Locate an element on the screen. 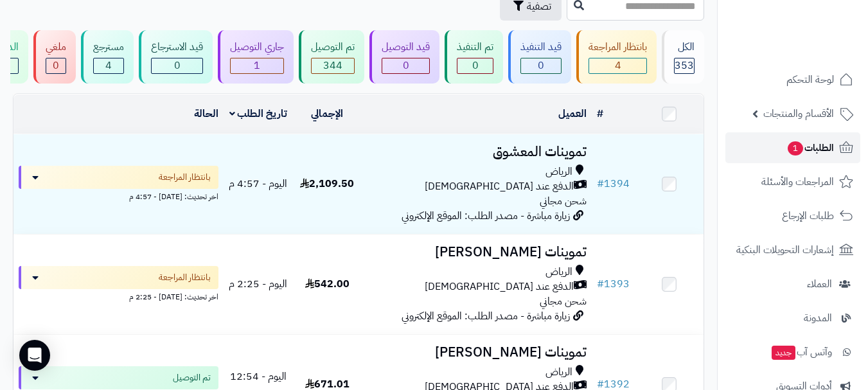 This screenshot has width=868, height=390. a: تم التنفيذ 0 is located at coordinates (474, 57).